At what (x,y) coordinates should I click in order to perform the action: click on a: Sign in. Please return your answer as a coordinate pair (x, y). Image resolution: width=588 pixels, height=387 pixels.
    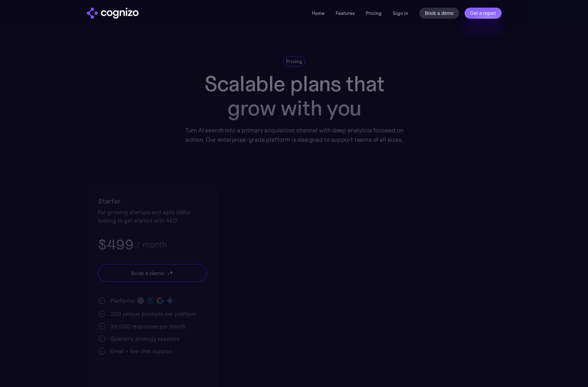
    Looking at the image, I should click on (400, 13).